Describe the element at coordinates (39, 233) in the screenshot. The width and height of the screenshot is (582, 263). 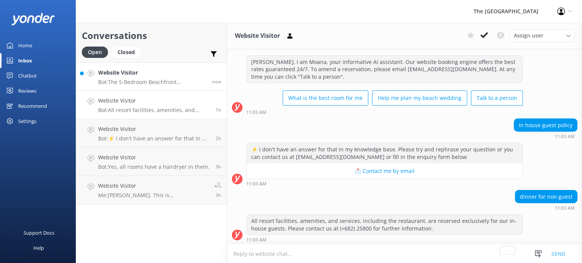
I see `div: Support Docs` at that location.